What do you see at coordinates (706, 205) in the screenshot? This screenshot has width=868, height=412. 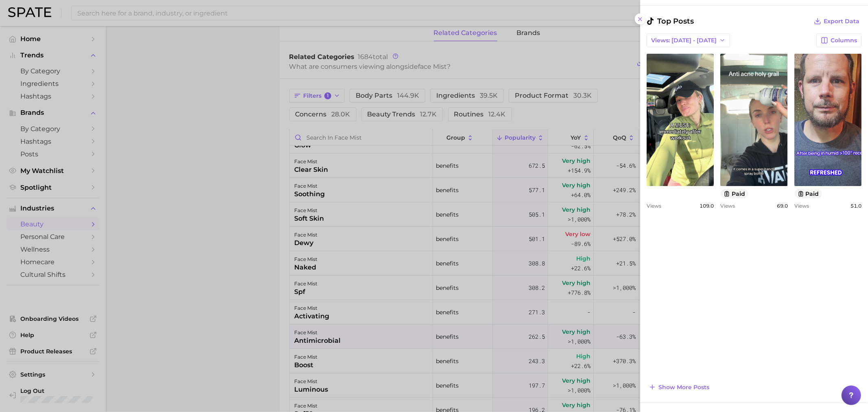 I see `span: 109.0` at bounding box center [706, 205].